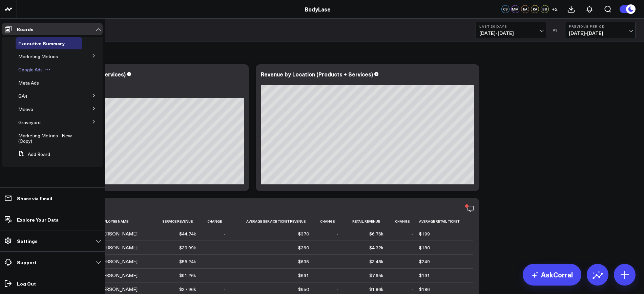 This screenshot has height=294, width=644. What do you see at coordinates (446, 222) in the screenshot?
I see `th: Average Retail Ticket` at bounding box center [446, 222].